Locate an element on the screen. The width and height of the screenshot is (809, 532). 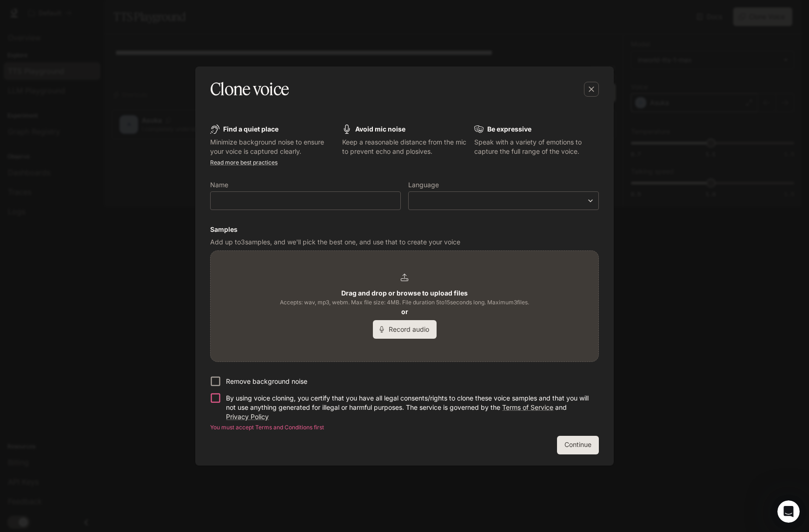
p: Speak with a variety of emotions to capture the full range of the voice. is located at coordinates (536, 147).